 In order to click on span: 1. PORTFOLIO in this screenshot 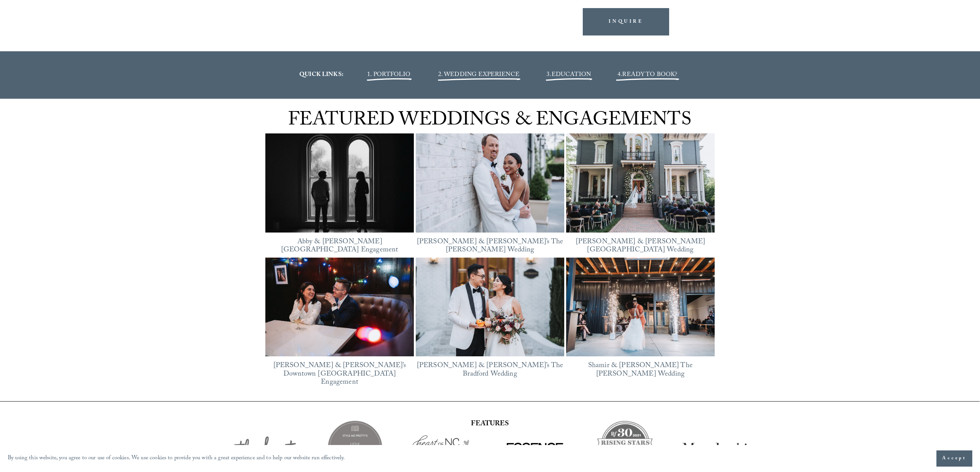, I will do `click(389, 75)`.